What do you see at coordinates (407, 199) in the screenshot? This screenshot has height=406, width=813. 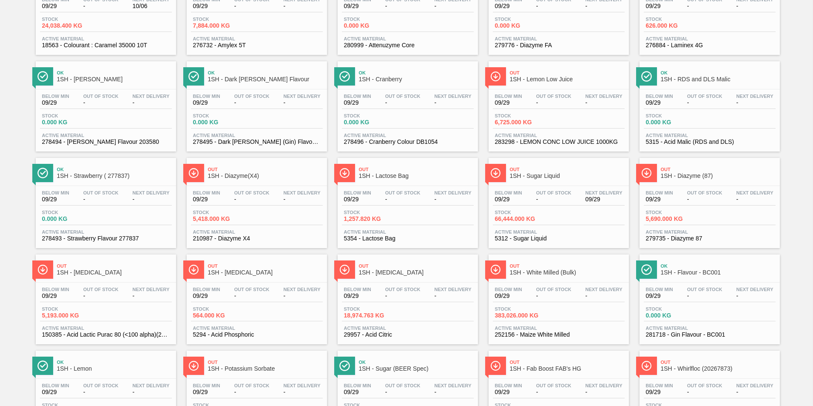 I see `a: ÍconeOut1SH - Lactose BagBelow Min09/29Out Of Stock-Next Delivery-Stock1,257.820 KGActive Materia...` at bounding box center [407, 199].